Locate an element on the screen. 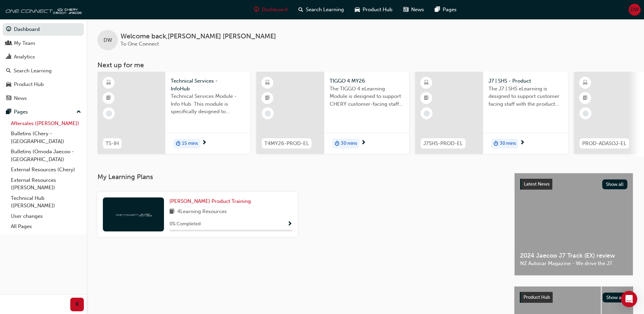  a: search-iconSearch Learning is located at coordinates (321, 9).